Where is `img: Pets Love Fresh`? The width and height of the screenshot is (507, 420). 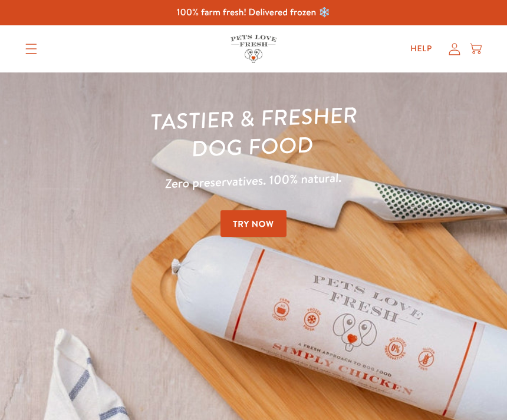
img: Pets Love Fresh is located at coordinates (253, 49).